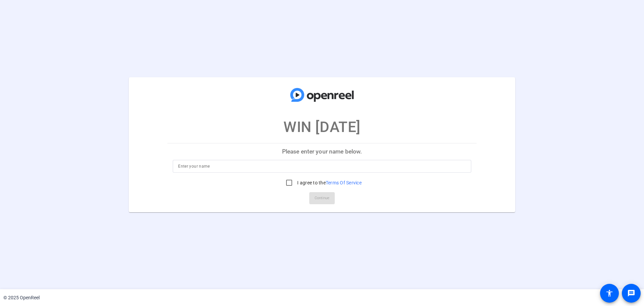 This screenshot has height=306, width=644. I want to click on mat-icon: message, so click(632, 293).